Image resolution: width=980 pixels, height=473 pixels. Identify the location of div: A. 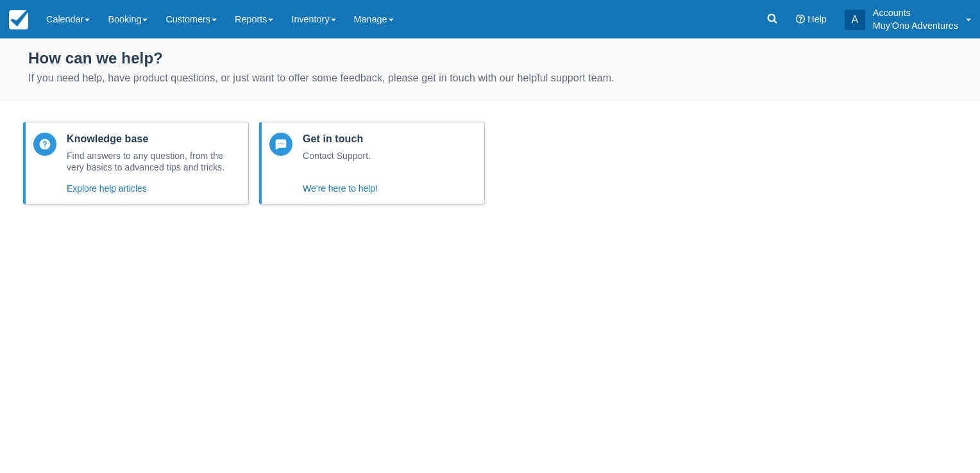
(855, 19).